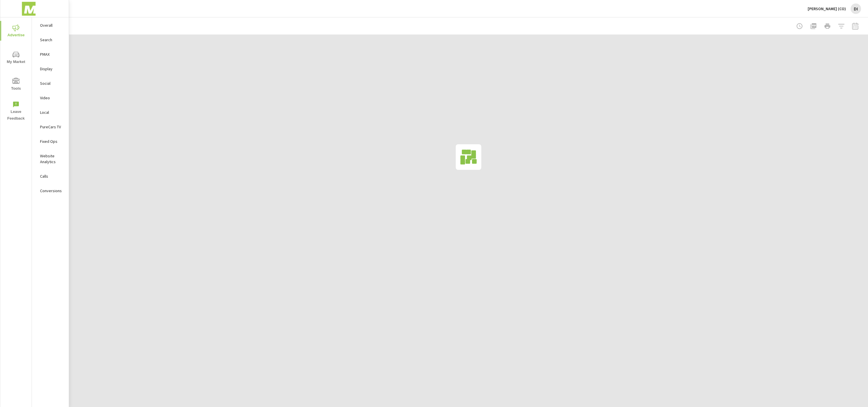 Image resolution: width=868 pixels, height=407 pixels. What do you see at coordinates (52, 158) in the screenshot?
I see `p: Website Analytics` at bounding box center [52, 158].